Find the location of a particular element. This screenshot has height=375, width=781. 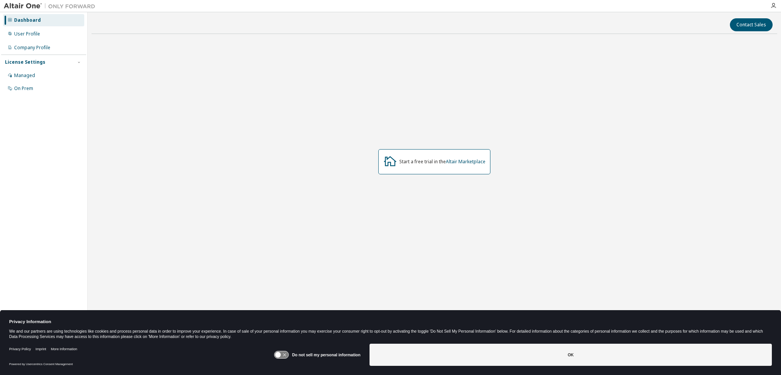

div: Start a free trial in the is located at coordinates (443, 162).